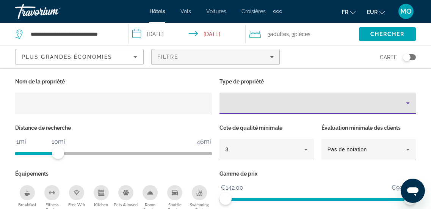 The image size is (431, 209). Describe the element at coordinates (77, 204) in the screenshot. I see `span: Free Wifi` at that location.